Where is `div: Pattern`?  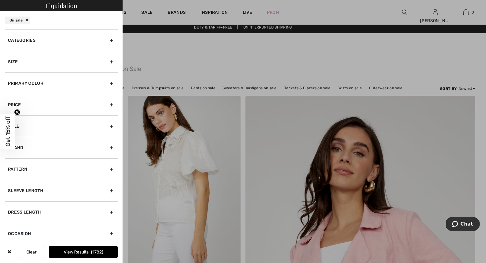 div: Pattern is located at coordinates (61, 169).